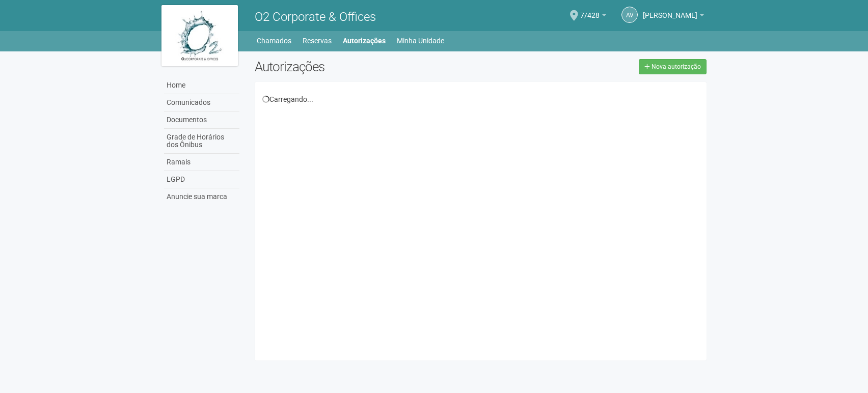  I want to click on a: Nova autorização, so click(672, 67).